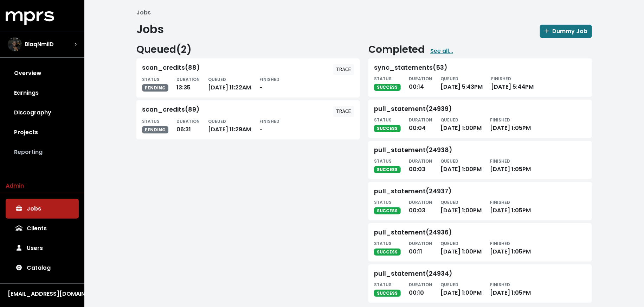 This screenshot has height=307, width=644. Describe the element at coordinates (39, 45) in the screenshot. I see `span: BlaqNmilD` at that location.